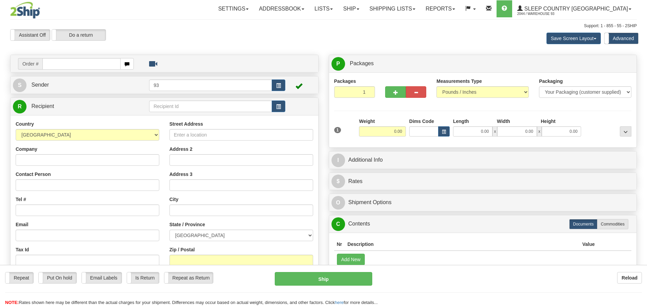  I want to click on span: I, so click(338, 160).